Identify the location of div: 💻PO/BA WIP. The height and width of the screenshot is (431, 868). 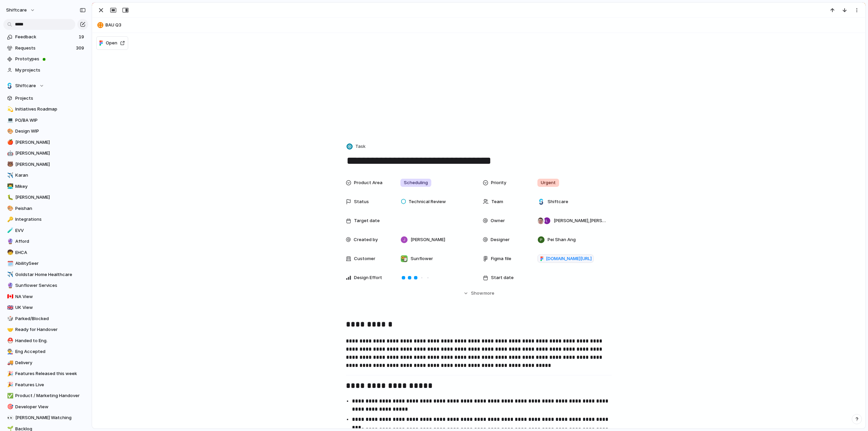
(46, 121).